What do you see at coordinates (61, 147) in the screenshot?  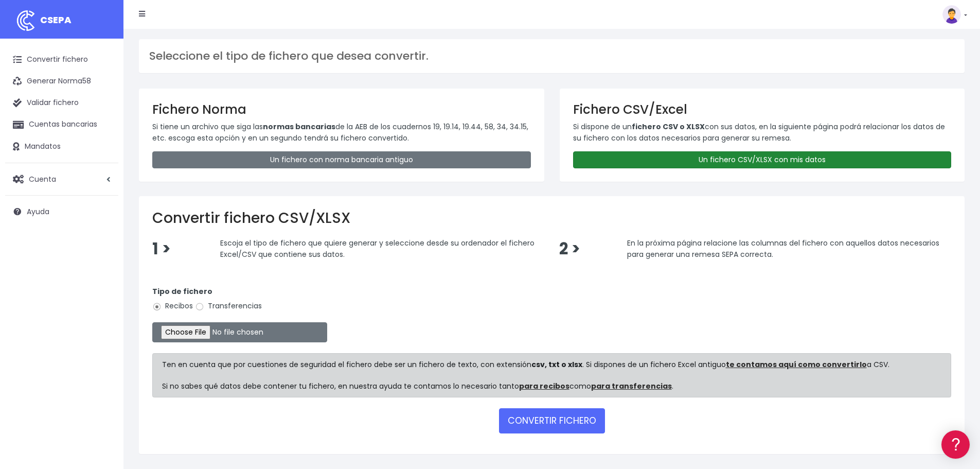 I see `a: Mandatos` at bounding box center [61, 147].